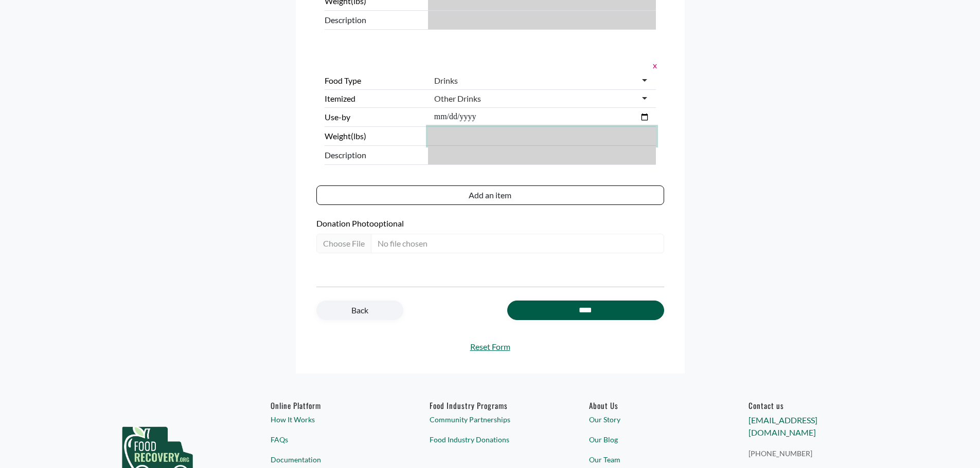 This screenshot has height=468, width=980. Describe the element at coordinates (490, 440) in the screenshot. I see `a: Food Industry Donations` at that location.